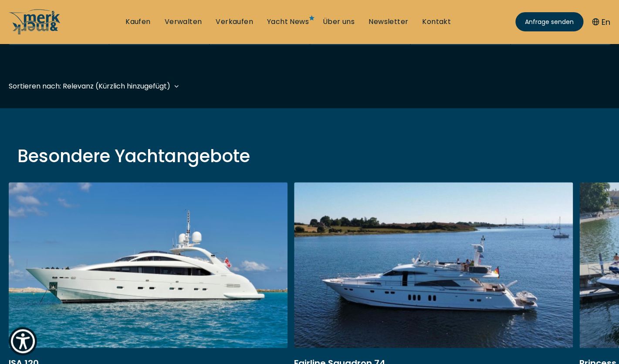  Describe the element at coordinates (437, 22) in the screenshot. I see `a: Kontakt` at that location.